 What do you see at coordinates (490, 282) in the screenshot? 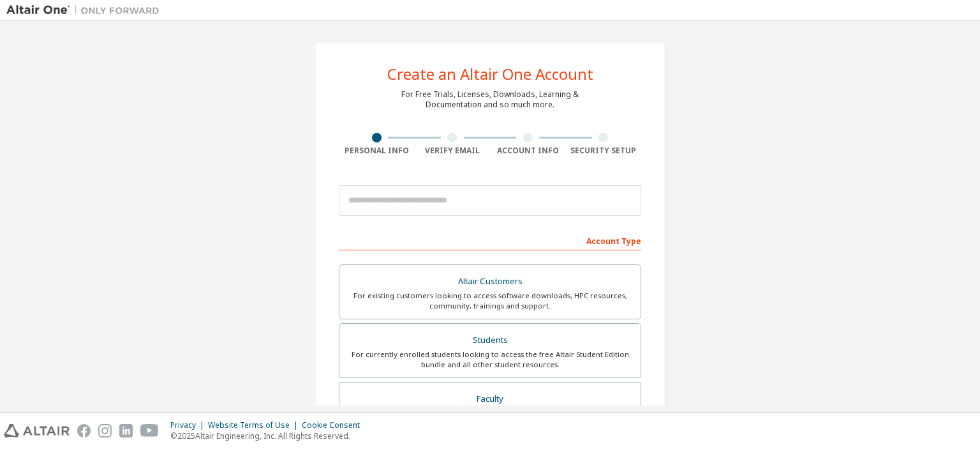
I see `div: Altair Customers` at bounding box center [490, 282].